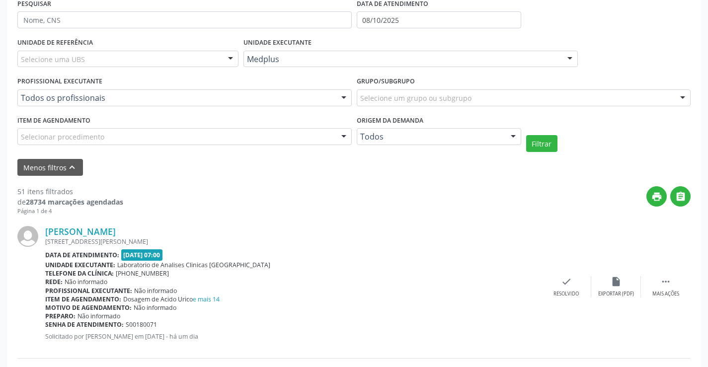  Describe the element at coordinates (72, 167) in the screenshot. I see `i: keyboard_arrow_up` at that location.